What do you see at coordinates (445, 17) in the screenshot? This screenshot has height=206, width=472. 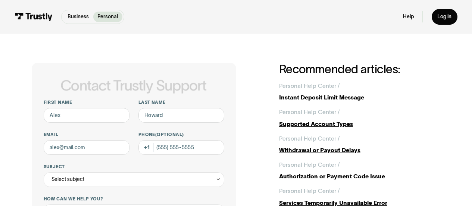 I see `div: Log in` at bounding box center [445, 17].